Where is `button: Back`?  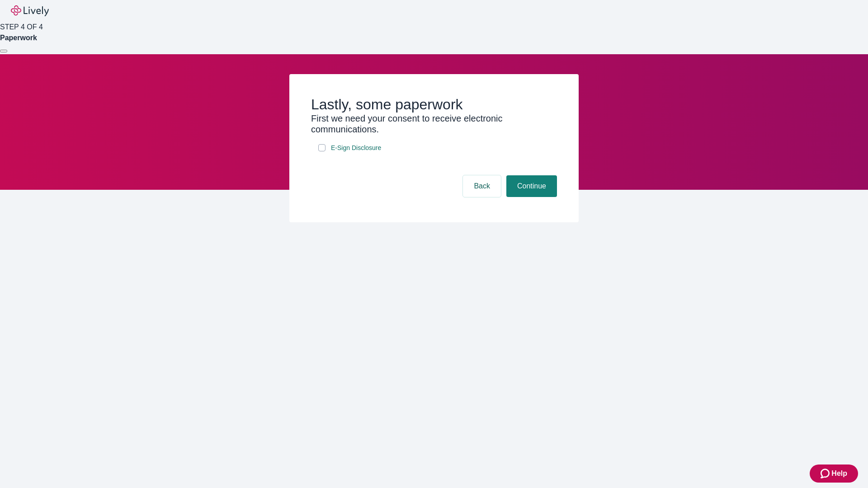 button: Back is located at coordinates (482, 186).